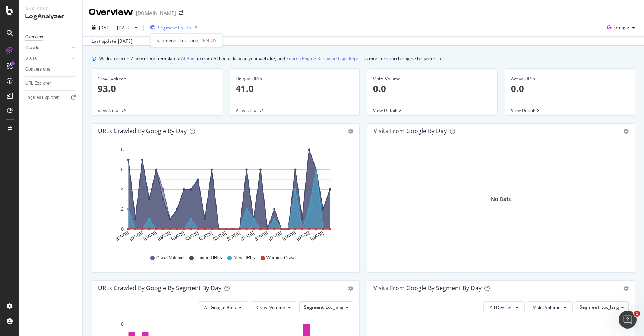  Describe the element at coordinates (51, 37) in the screenshot. I see `a: Overview` at that location.